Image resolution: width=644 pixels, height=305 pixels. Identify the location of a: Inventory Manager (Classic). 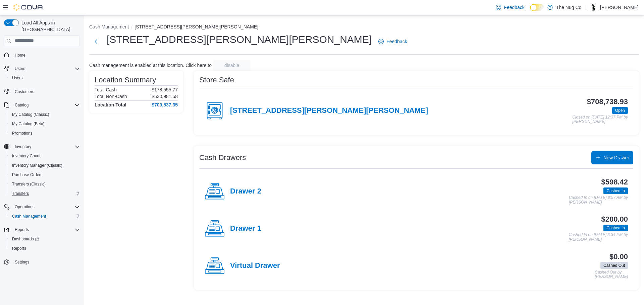
(37, 165).